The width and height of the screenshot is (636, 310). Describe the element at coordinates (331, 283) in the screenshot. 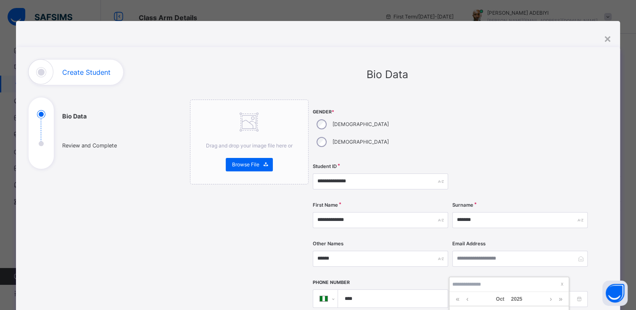

I see `label: Phone Number` at that location.